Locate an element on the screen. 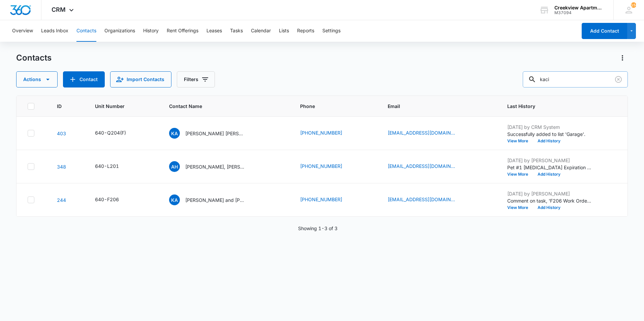  div: Unit Number - 640-F206 - Select to Edit Field is located at coordinates (113, 200).